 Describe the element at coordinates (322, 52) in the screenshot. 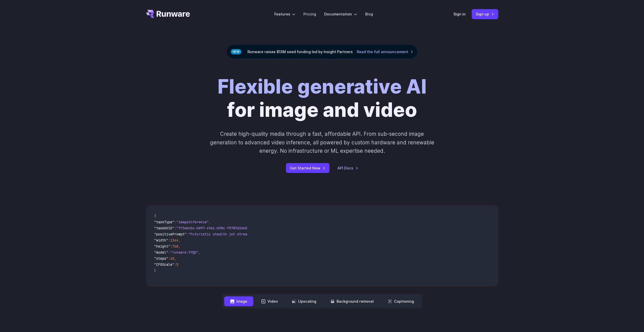

I see `div: Runware raises $13M seed funding led by Insight Partners` at that location.